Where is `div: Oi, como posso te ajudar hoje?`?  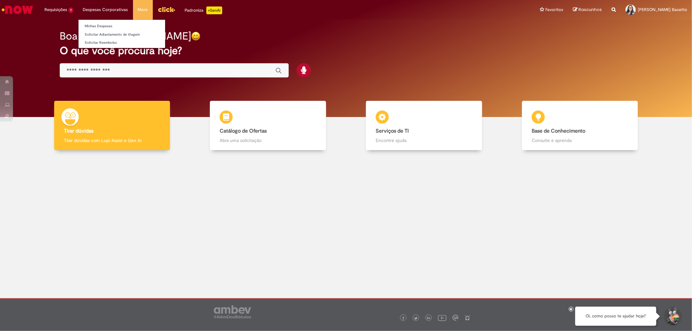
div: Oi, como posso te ajudar hoje? is located at coordinates (616, 316).